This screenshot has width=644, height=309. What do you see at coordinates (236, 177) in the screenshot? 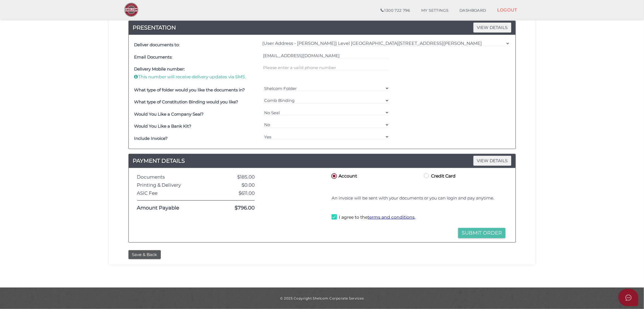
I see `div: $185.00` at bounding box center [236, 177].